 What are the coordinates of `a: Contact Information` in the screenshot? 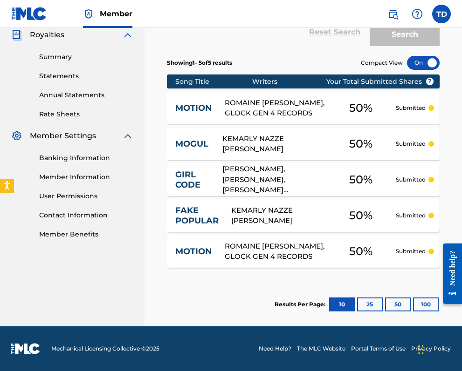 It's located at (86, 215).